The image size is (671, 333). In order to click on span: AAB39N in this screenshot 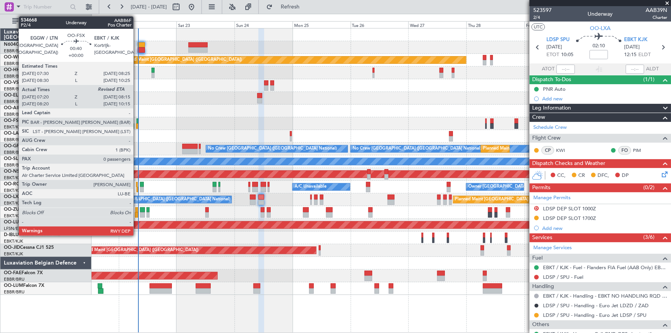, I will do `click(656, 10)`.